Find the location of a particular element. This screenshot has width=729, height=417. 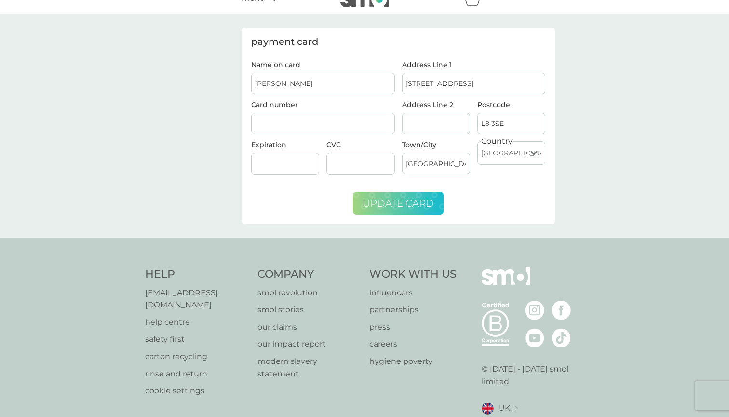

p: partnerships is located at coordinates (413, 310).